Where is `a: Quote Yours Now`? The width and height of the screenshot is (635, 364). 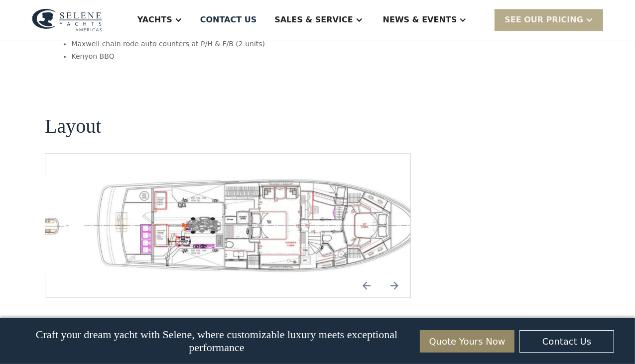
a: Quote Yours Now is located at coordinates (467, 341).